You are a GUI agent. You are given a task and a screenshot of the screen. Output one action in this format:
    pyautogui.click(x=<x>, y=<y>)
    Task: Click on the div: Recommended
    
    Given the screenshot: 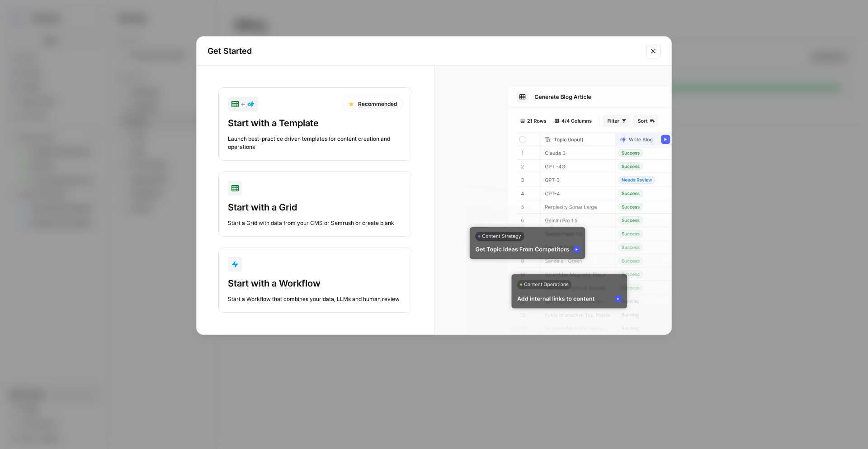 What is the action you would take?
    pyautogui.click(x=373, y=104)
    